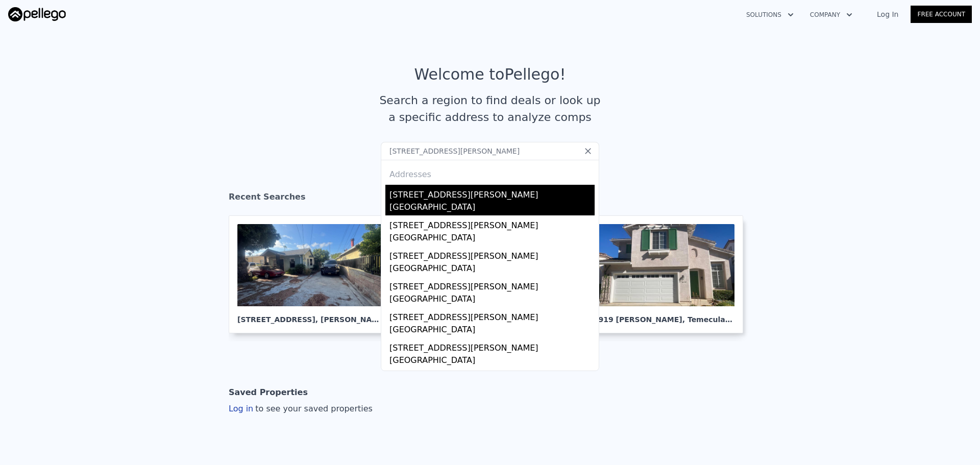 The image size is (980, 465). Describe the element at coordinates (490, 109) in the screenshot. I see `div: Search a region to find deals or look up a specific address to analyze comps` at that location.